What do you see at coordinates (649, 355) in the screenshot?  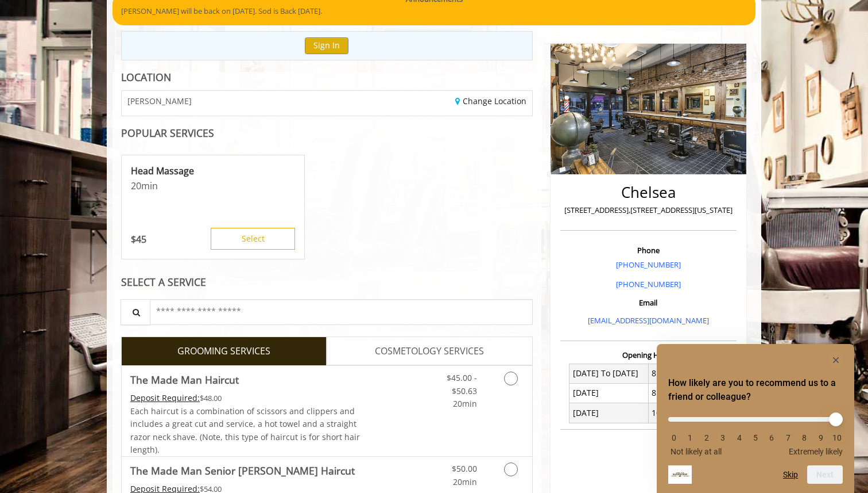 I see `h3: Opening Hours` at bounding box center [649, 355].